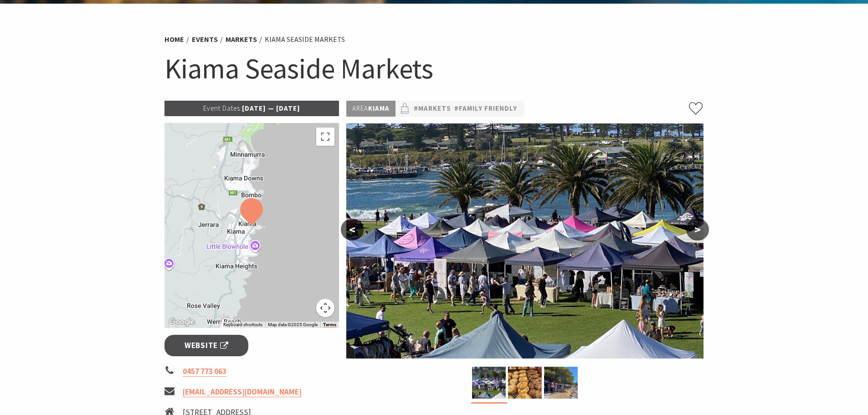 Image resolution: width=868 pixels, height=415 pixels. I want to click on a: Open this area in Google Maps (opens a new window), so click(182, 322).